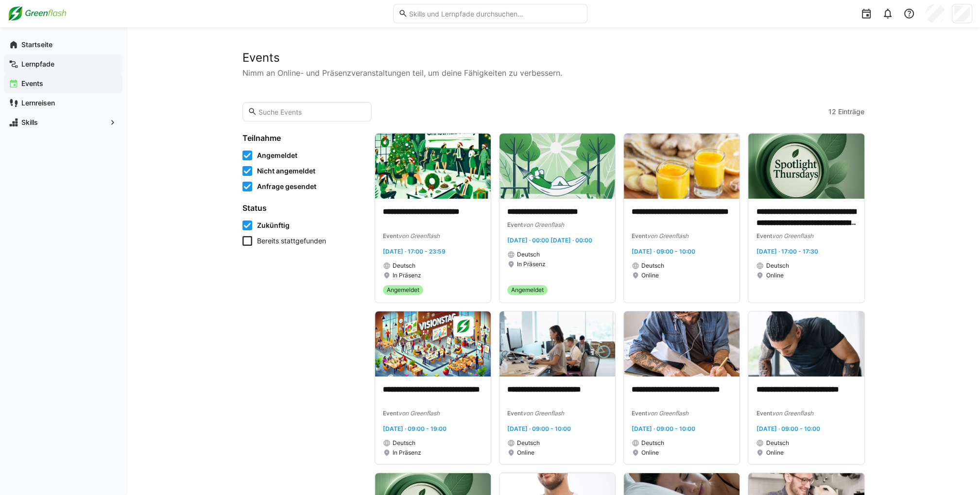 The height and width of the screenshot is (495, 980). What do you see at coordinates (494, 14) in the screenshot?
I see `input: Skills und Lernpfade durchsuchen…` at bounding box center [494, 14].